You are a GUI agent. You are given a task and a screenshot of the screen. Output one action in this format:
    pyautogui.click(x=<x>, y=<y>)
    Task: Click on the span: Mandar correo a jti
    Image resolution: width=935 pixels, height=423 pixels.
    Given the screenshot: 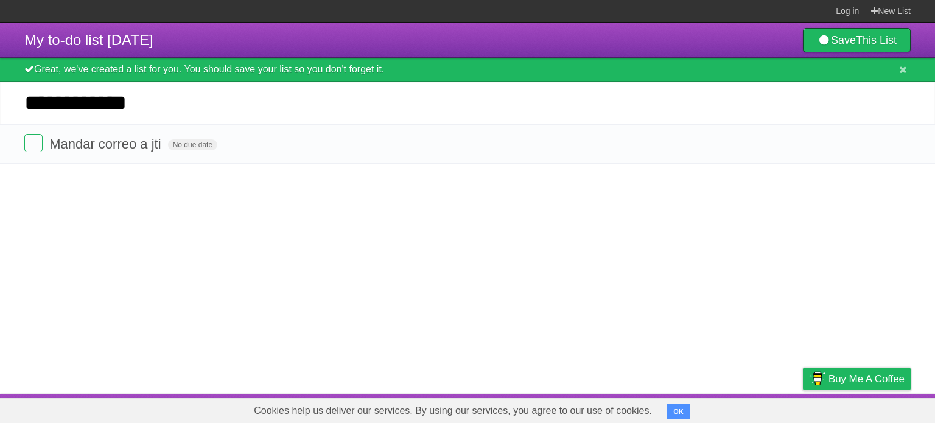 What is the action you would take?
    pyautogui.click(x=106, y=144)
    